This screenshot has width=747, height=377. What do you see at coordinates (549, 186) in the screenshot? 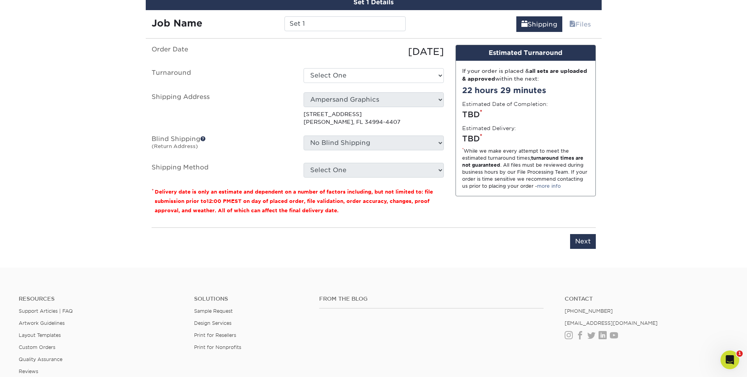
I see `a: more info` at bounding box center [549, 186].